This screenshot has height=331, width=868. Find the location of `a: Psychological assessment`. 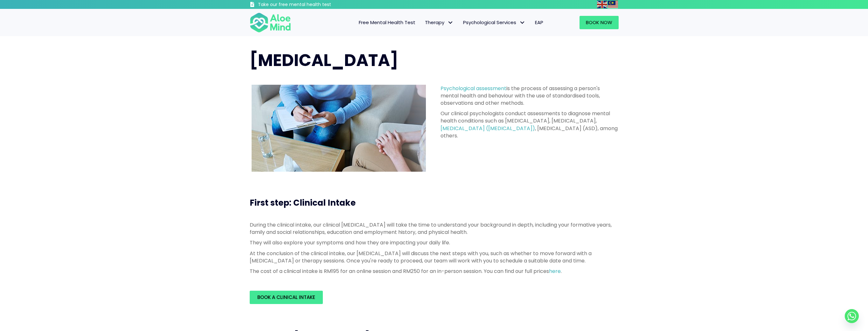

a: Psychological assessment is located at coordinates (473, 89).